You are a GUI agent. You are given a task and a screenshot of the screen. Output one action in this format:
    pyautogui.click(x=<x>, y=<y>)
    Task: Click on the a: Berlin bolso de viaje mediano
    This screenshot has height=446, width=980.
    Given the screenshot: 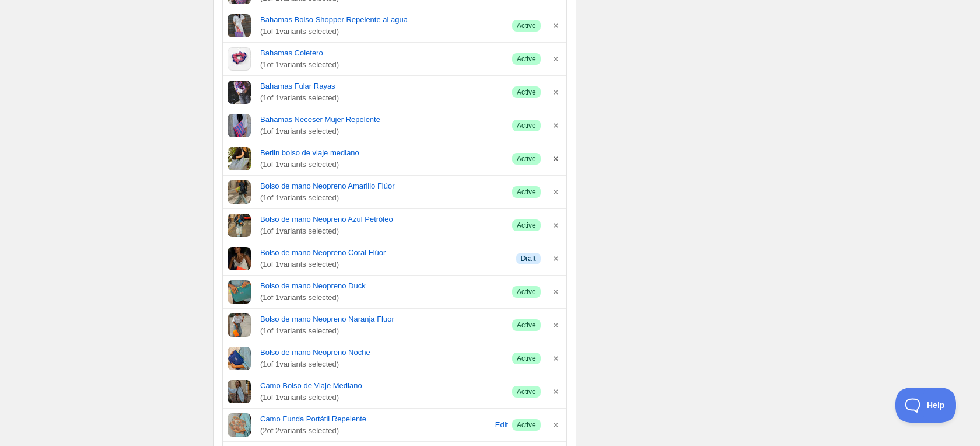 What is the action you would take?
    pyautogui.click(x=382, y=153)
    